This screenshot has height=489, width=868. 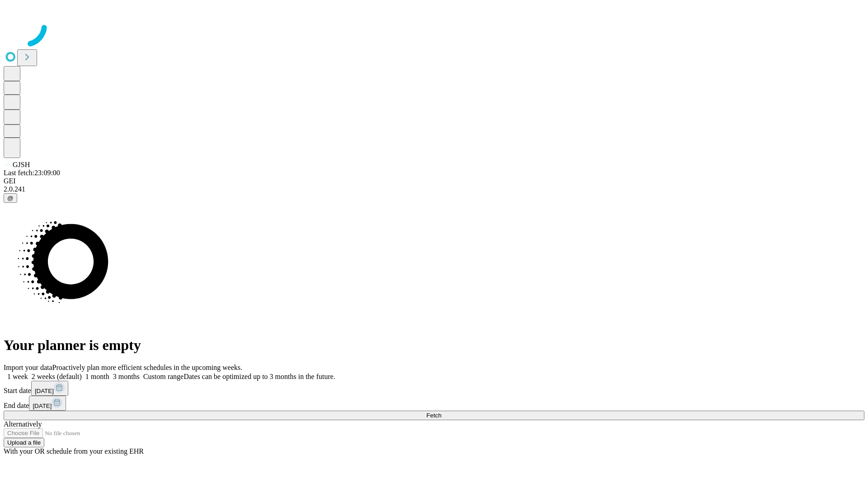 I want to click on span: GJSH, so click(x=22, y=164).